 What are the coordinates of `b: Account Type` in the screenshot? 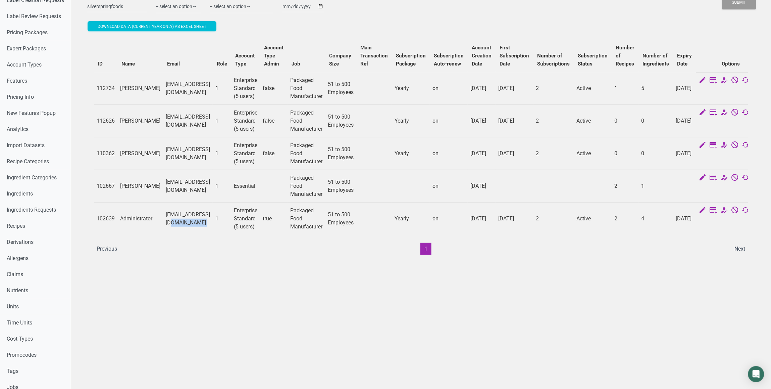 It's located at (245, 60).